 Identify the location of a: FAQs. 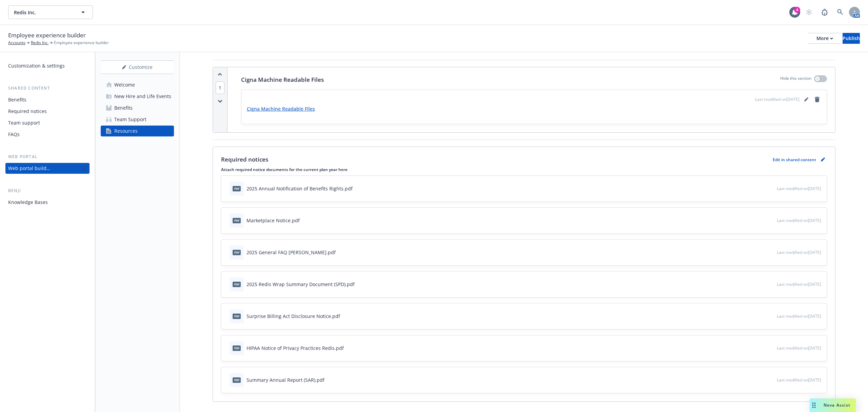
(48, 134).